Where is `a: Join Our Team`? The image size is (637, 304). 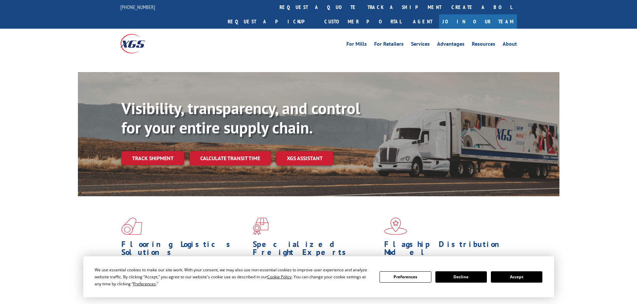
a: Join Our Team is located at coordinates (478, 21).